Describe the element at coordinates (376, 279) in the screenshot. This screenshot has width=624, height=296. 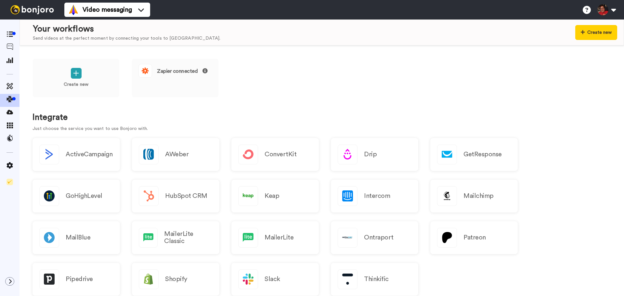
I see `h2: Thinkific` at that location.